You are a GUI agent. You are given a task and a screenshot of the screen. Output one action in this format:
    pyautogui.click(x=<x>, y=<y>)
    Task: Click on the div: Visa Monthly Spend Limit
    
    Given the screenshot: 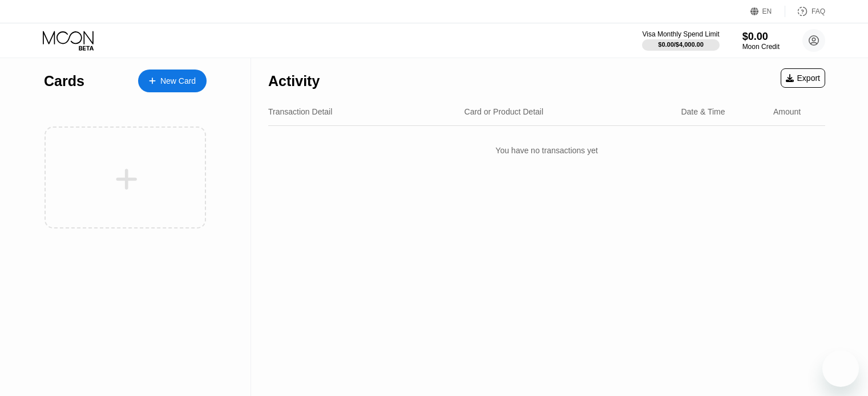 What is the action you would take?
    pyautogui.click(x=680, y=34)
    